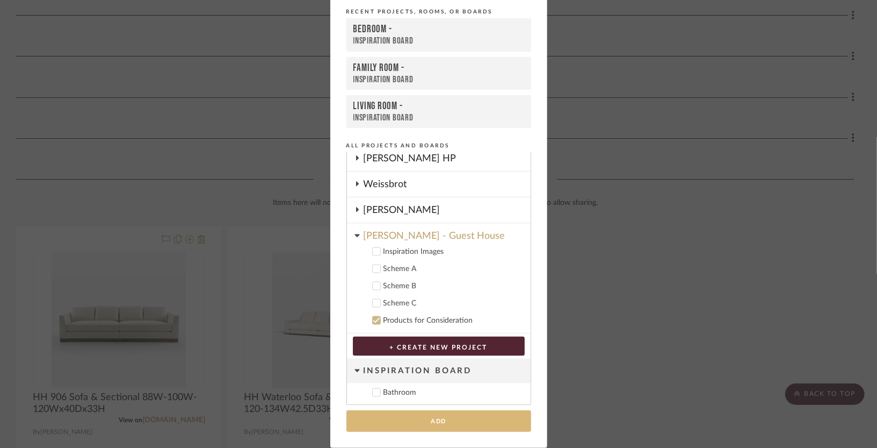  Describe the element at coordinates (453, 320) in the screenshot. I see `div: Products for Consideration` at that location.